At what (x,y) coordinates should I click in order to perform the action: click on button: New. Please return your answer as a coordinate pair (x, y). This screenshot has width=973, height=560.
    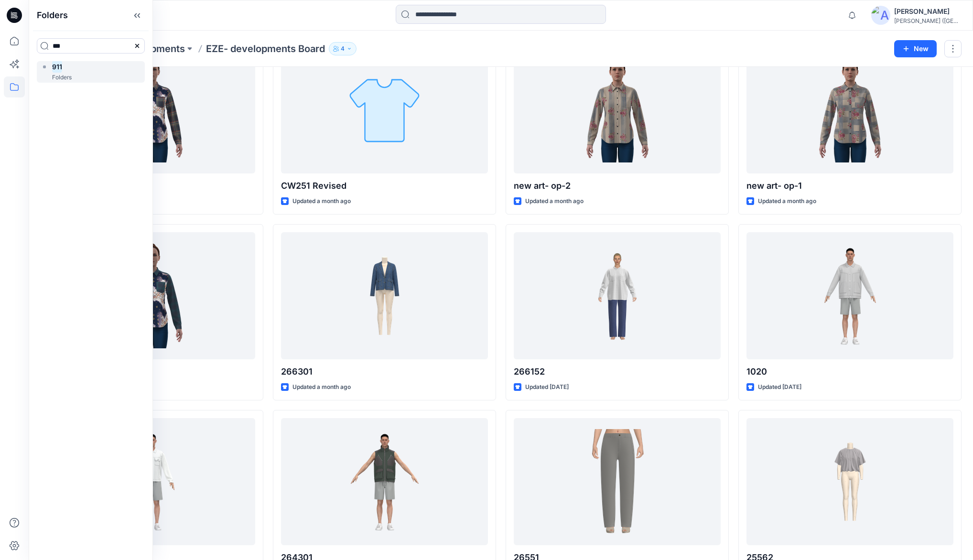
    Looking at the image, I should click on (915, 49).